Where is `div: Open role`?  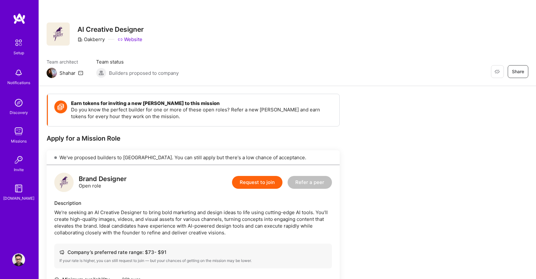
div: Open role is located at coordinates (103, 183).